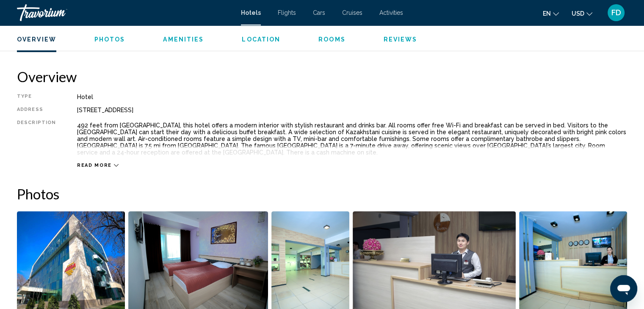 This screenshot has height=309, width=644. I want to click on a: Cruises, so click(352, 13).